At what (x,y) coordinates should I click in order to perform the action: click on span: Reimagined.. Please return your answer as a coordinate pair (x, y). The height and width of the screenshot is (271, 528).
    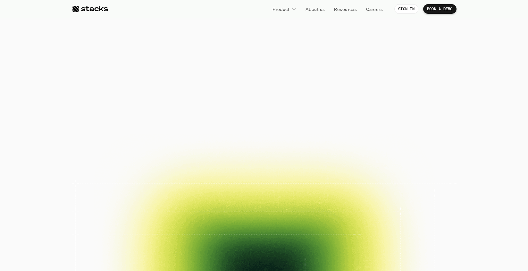
    Looking at the image, I should click on (264, 86).